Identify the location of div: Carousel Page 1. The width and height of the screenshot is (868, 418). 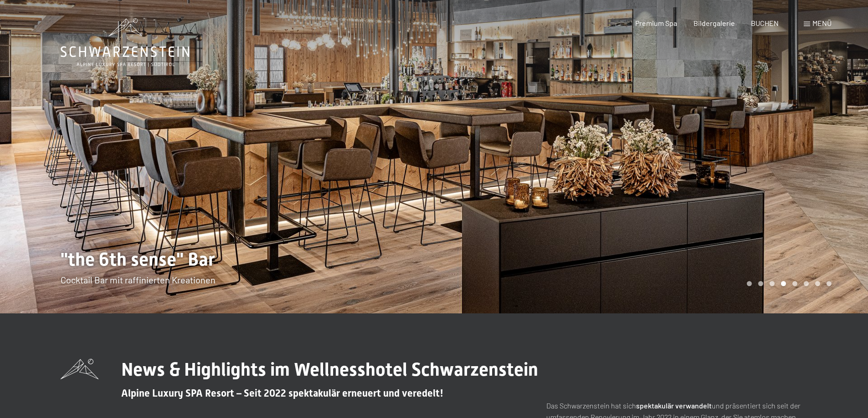
(749, 284).